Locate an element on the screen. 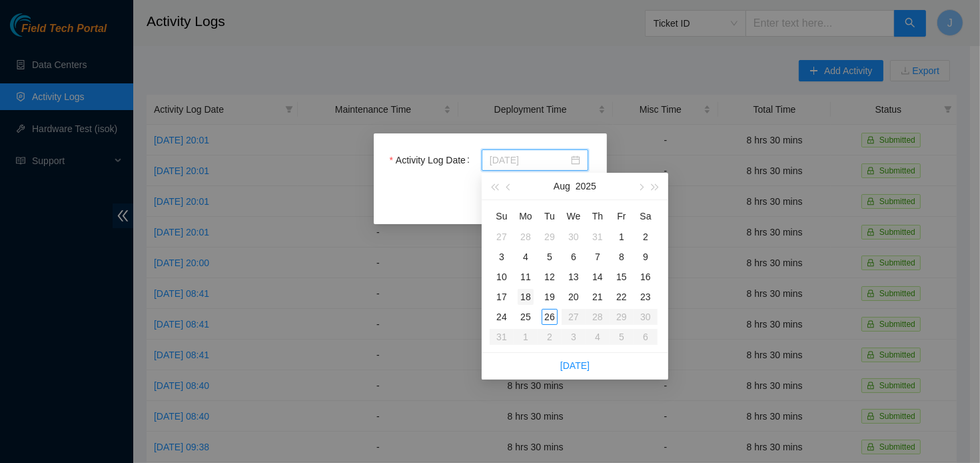 This screenshot has width=980, height=463. div: 25 is located at coordinates (526, 317).